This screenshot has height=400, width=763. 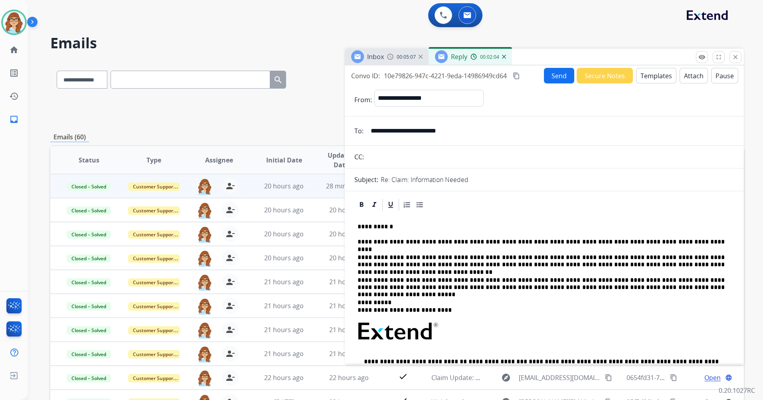 What do you see at coordinates (490, 57) in the screenshot?
I see `span: 00:02:04` at bounding box center [490, 57].